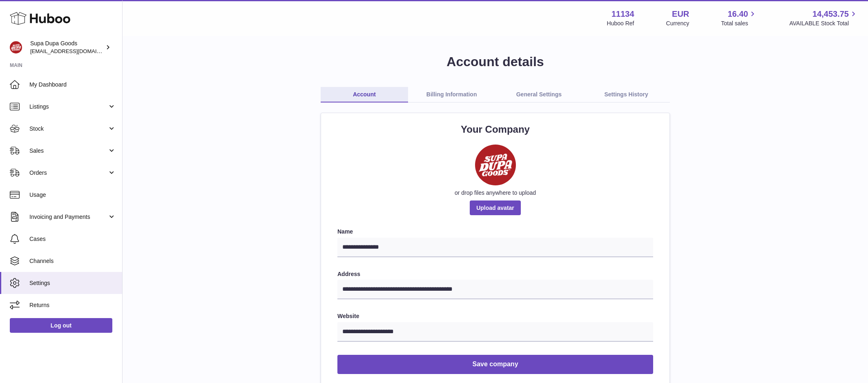 The height and width of the screenshot is (383, 868). I want to click on span: AVAILABLE Stock Total, so click(824, 24).